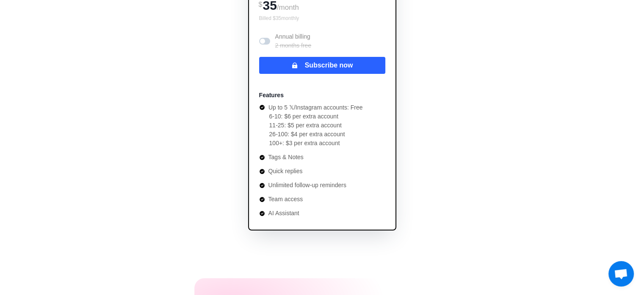 The width and height of the screenshot is (644, 295). I want to click on li: Team access, so click(311, 199).